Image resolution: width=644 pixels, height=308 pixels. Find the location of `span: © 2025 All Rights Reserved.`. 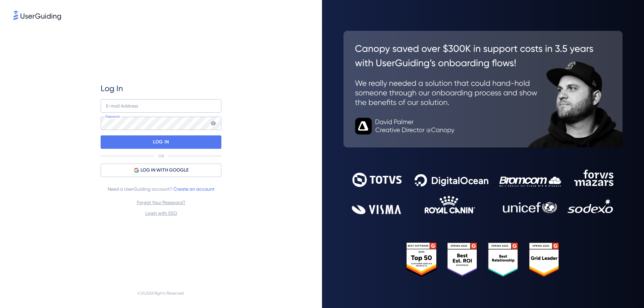

span: © 2025 All Rights Reserved. is located at coordinates (161, 293).